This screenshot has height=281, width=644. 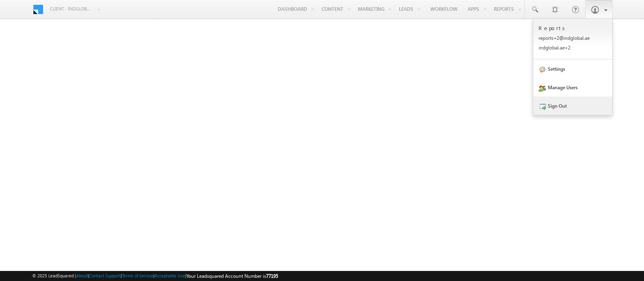 I want to click on a: Contact Support, so click(x=105, y=275).